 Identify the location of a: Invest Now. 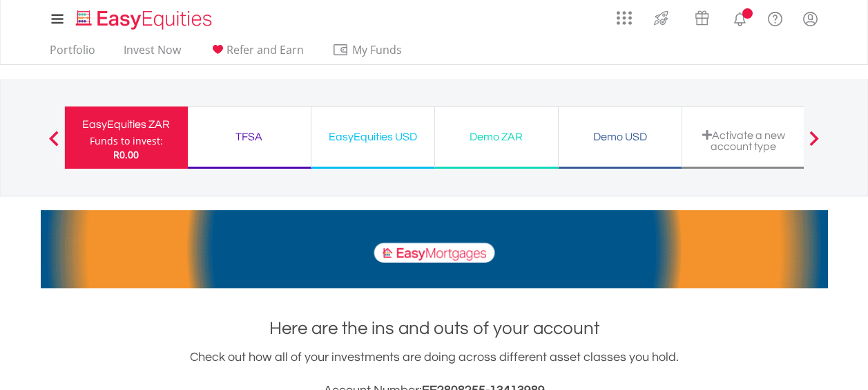
(152, 53).